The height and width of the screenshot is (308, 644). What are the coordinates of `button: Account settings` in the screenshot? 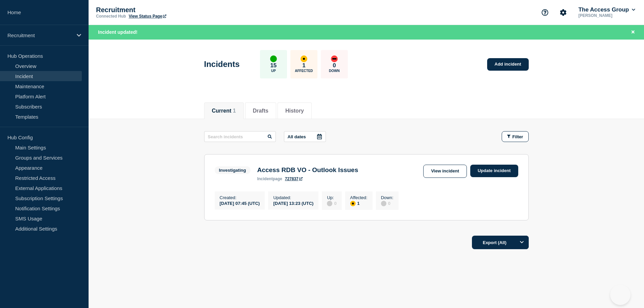 It's located at (563, 13).